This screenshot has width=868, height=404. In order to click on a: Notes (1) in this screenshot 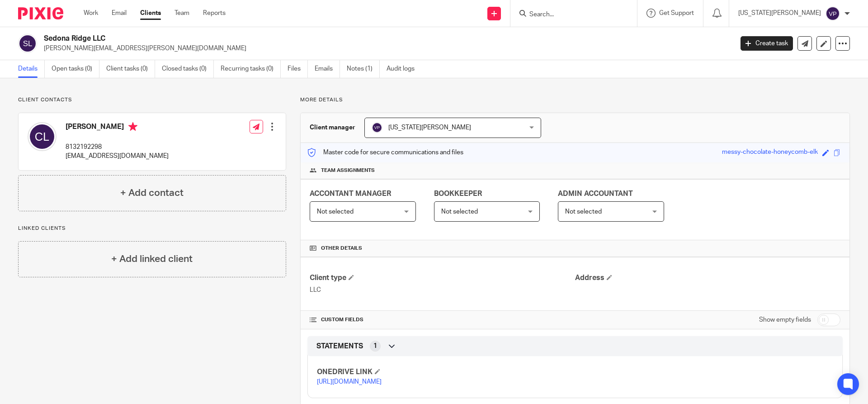, I will do `click(363, 69)`.